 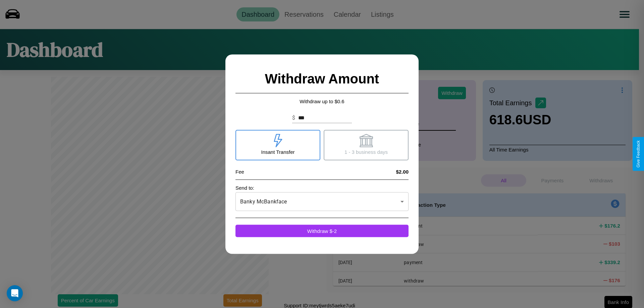 I want to click on h4: $2.00, so click(x=402, y=171).